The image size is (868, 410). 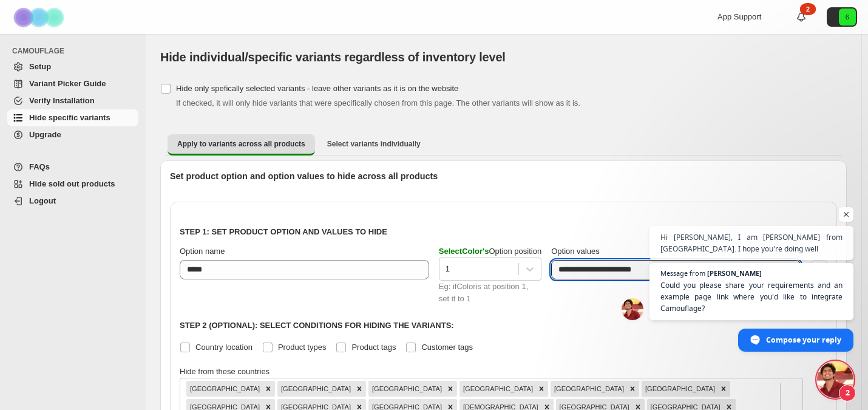 I want to click on span: Upgrade, so click(x=45, y=134).